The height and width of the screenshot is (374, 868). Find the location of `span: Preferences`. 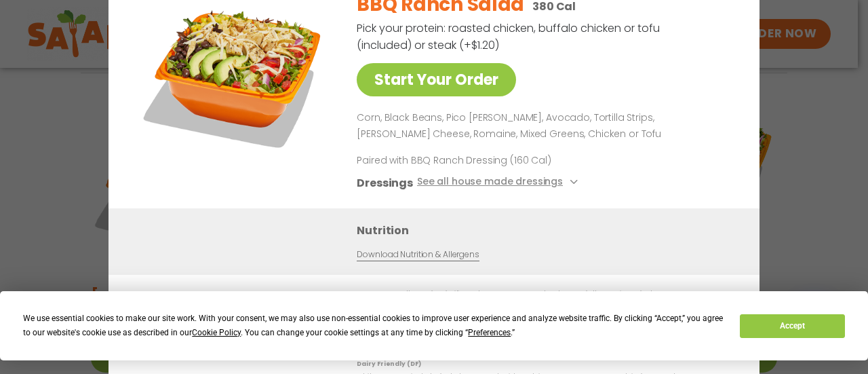

span: Preferences is located at coordinates (489, 332).